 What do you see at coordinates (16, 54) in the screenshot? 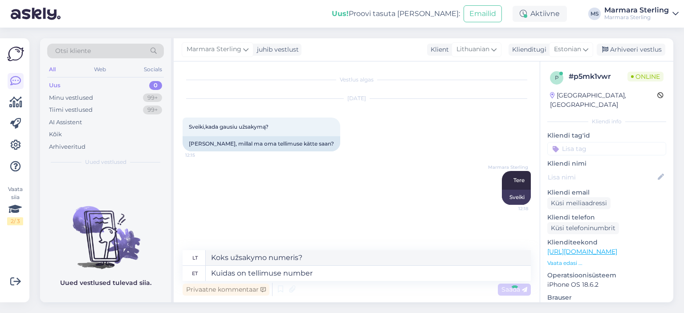
I see `img: Askly Logo` at bounding box center [16, 54].